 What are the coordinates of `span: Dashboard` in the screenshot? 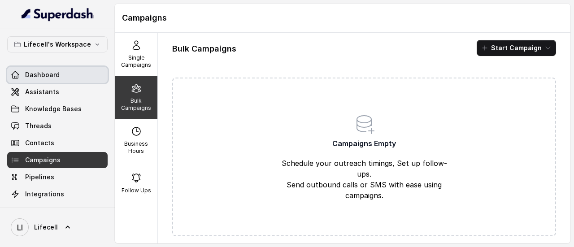 It's located at (42, 75).